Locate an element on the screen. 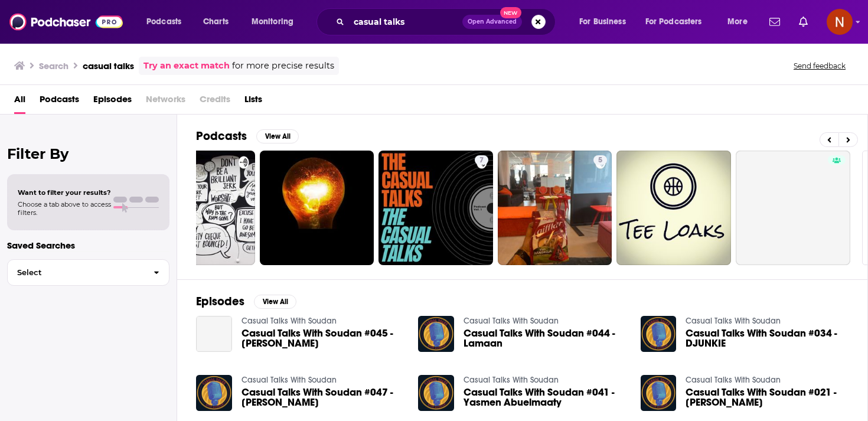 Image resolution: width=868 pixels, height=421 pixels. a: Podcasts is located at coordinates (59, 101).